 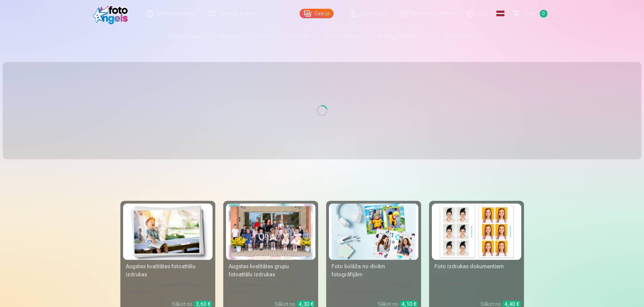 What do you see at coordinates (264, 36) in the screenshot?
I see `a: Krūzes` at bounding box center [264, 36].